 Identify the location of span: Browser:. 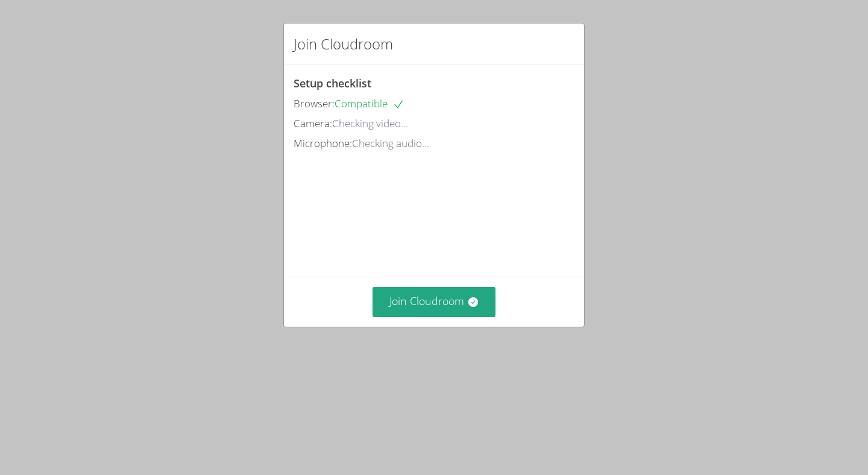
(314, 103).